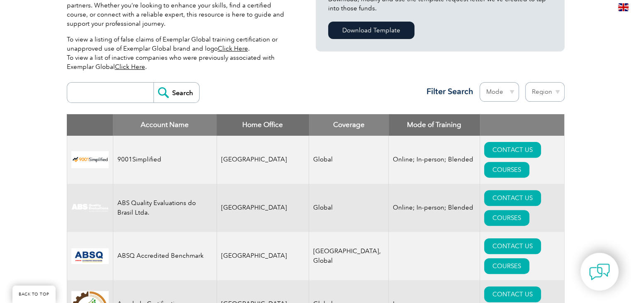 The width and height of the screenshot is (631, 303). What do you see at coordinates (372, 30) in the screenshot?
I see `a: Download Template` at bounding box center [372, 30].